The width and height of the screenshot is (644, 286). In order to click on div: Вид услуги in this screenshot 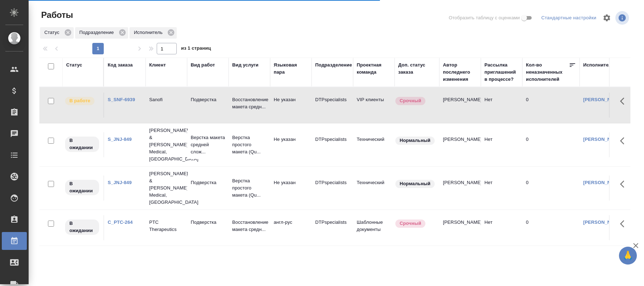, I will do `click(246, 65)`.